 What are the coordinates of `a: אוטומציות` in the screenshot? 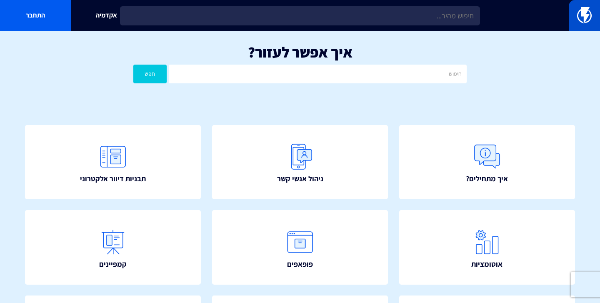 It's located at (487, 247).